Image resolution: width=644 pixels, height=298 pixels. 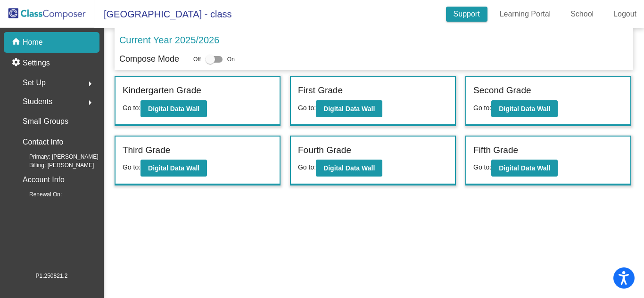 I want to click on label: Third Grade, so click(x=146, y=150).